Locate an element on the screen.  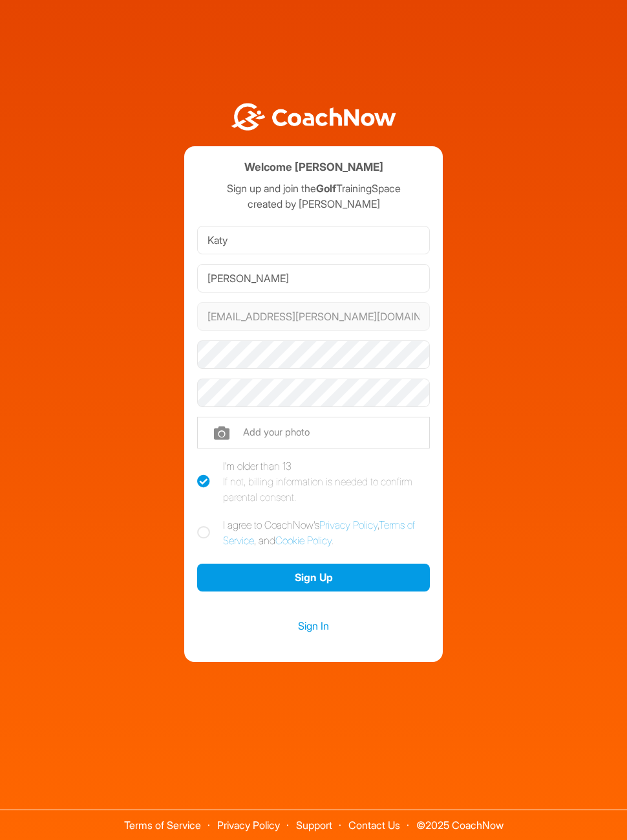
a: Cookie Policy is located at coordinates (304, 540).